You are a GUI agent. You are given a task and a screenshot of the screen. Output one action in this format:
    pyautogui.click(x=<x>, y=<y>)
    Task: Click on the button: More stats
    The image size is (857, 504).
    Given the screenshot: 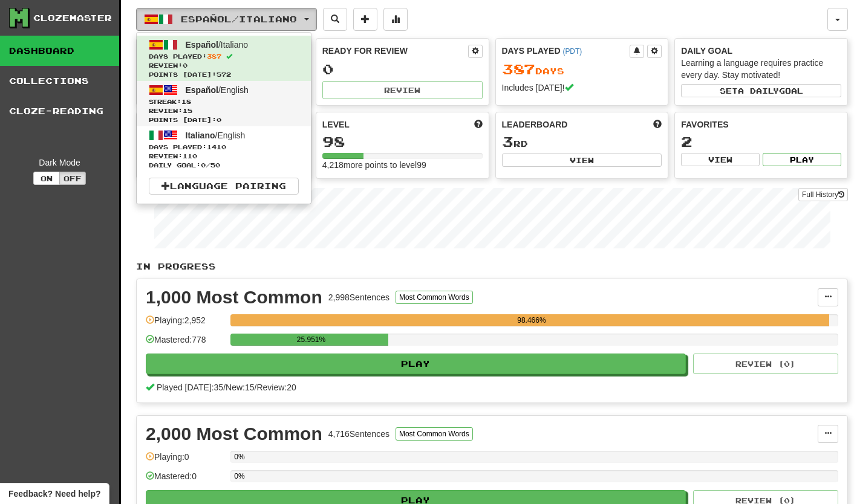 What is the action you would take?
    pyautogui.click(x=395, y=19)
    